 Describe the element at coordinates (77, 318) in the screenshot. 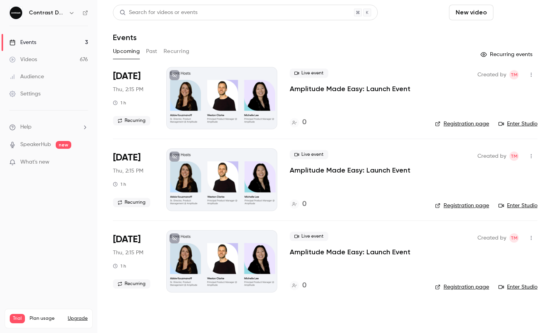

I see `button: Upgrade` at that location.